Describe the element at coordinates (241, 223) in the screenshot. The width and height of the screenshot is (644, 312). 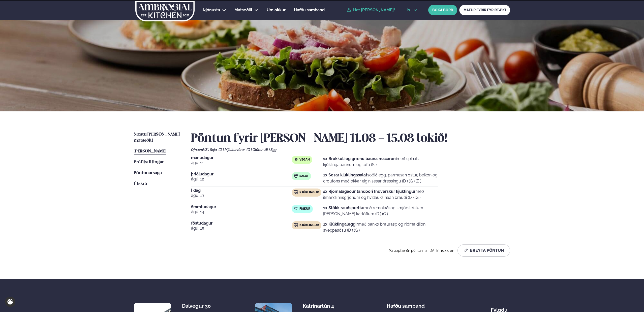
I see `span: föstudagur` at that location.